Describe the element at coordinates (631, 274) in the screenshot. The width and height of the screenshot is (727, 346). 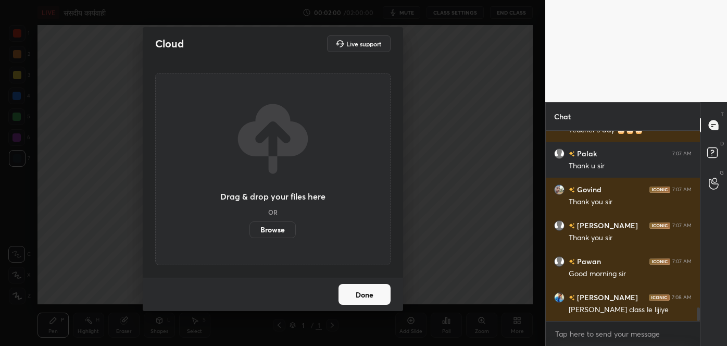
I see `div: Good morning sir` at that location.